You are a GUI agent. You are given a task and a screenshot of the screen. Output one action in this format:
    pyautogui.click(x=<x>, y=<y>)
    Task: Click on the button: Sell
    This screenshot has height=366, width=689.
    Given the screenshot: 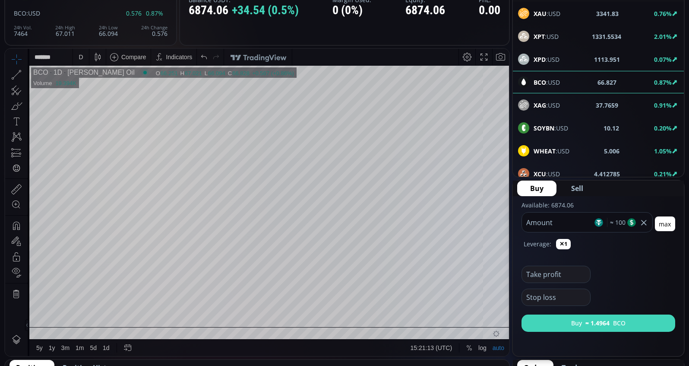 What is the action you would take?
    pyautogui.click(x=577, y=188)
    